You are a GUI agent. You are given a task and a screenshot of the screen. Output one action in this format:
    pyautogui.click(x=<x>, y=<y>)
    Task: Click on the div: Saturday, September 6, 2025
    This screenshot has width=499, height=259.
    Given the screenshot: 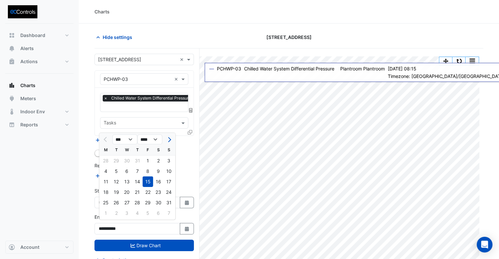 What is the action you would take?
    pyautogui.click(x=158, y=214)
    